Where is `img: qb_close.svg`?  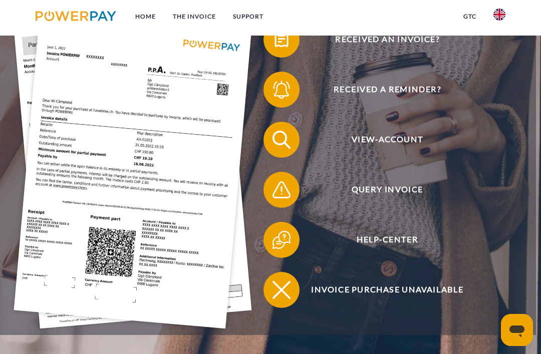
img: qb_close.svg is located at coordinates (281, 290).